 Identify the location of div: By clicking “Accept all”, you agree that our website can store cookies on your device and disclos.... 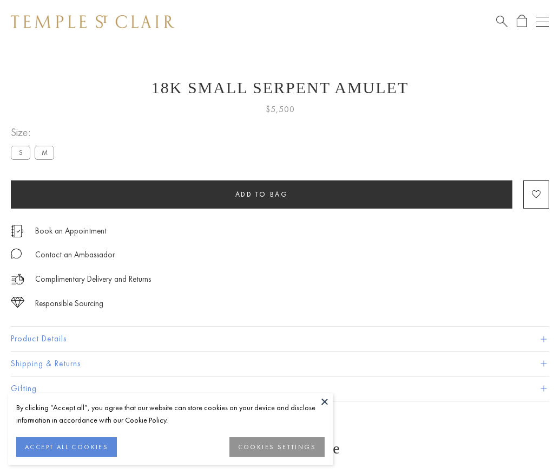
(171, 414).